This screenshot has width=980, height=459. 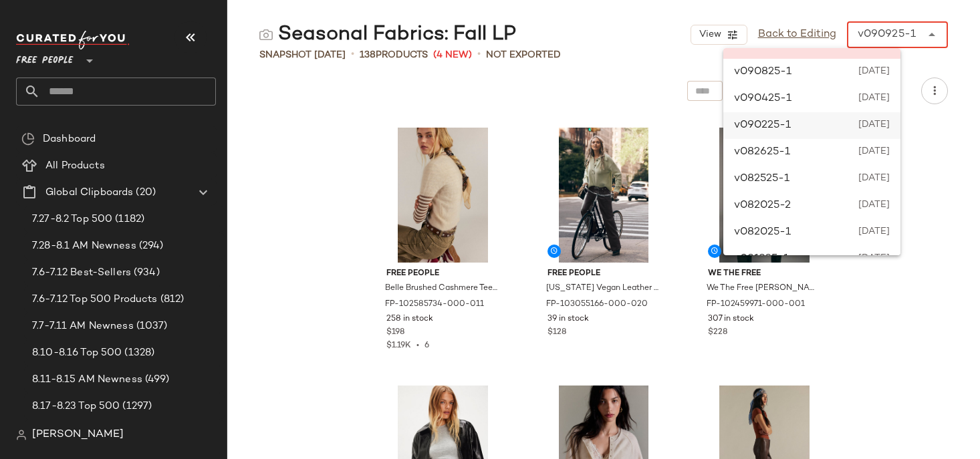 What do you see at coordinates (145, 192) in the screenshot?
I see `span: (20)` at bounding box center [145, 192].